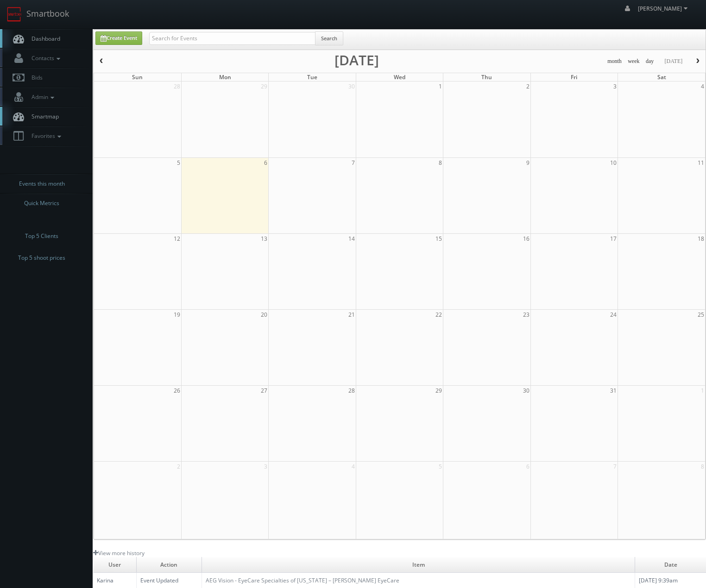  I want to click on td: User, so click(114, 565).